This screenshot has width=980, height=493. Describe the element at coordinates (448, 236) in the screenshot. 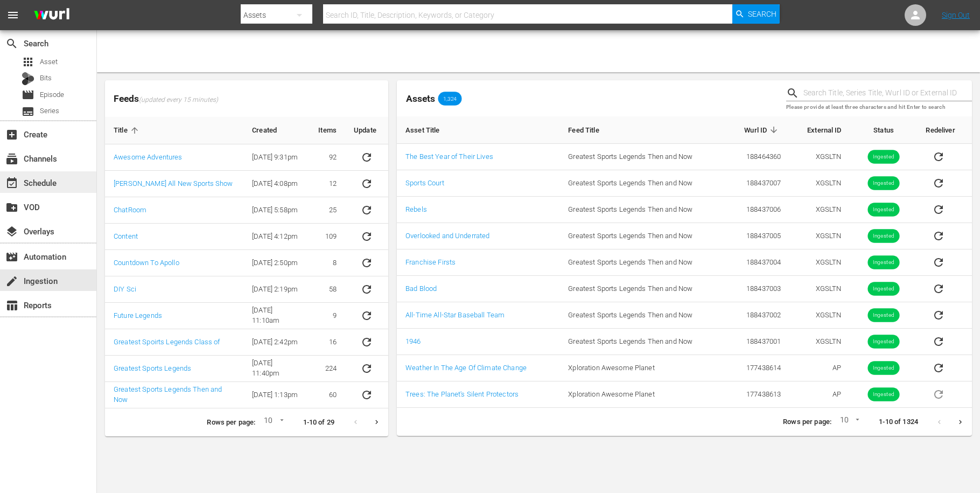

I see `a: Overlooked and Underrated` at that location.